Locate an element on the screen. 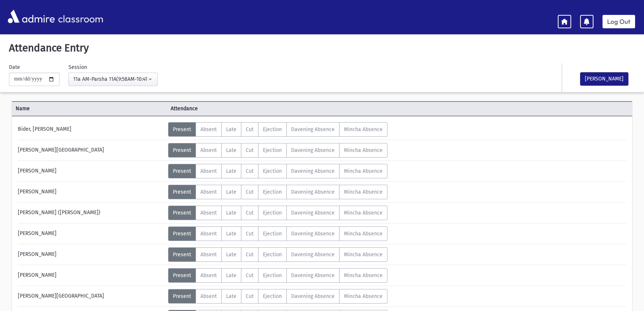  div: 11a AM-Parsha 11A(9:58AM-10:41AM) is located at coordinates (110, 79).